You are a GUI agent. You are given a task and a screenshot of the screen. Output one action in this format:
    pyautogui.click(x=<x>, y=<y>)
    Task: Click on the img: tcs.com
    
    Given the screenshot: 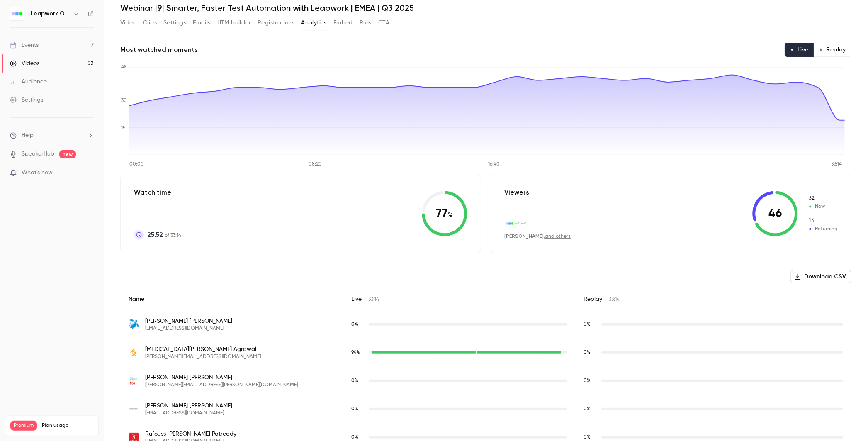 What is the action you would take?
    pyautogui.click(x=133, y=381)
    